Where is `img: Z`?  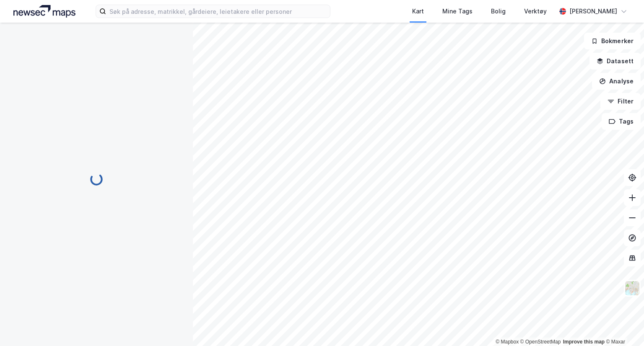 img: Z is located at coordinates (632, 288).